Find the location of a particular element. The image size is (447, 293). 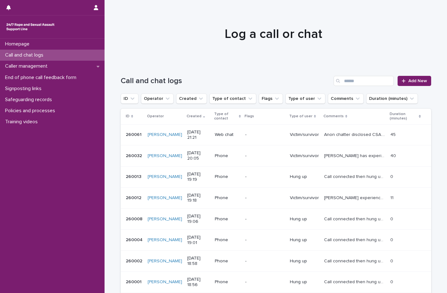

p: 260013 is located at coordinates (134, 176).